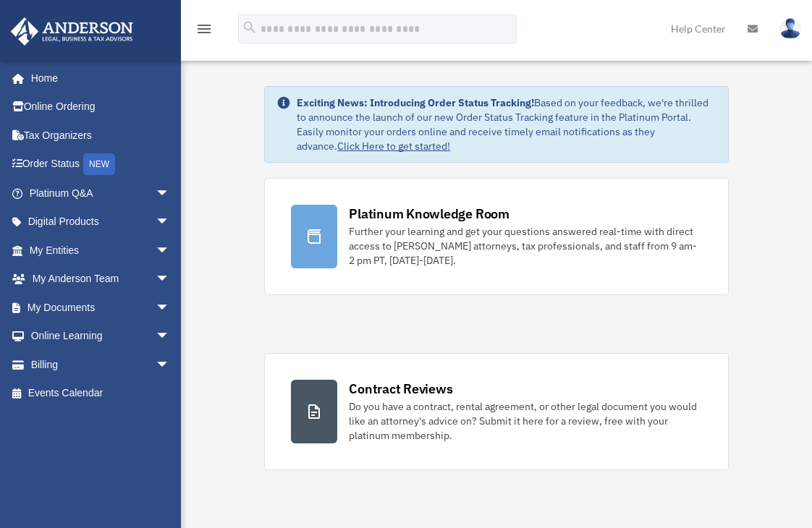 Image resolution: width=812 pixels, height=528 pixels. I want to click on div: NEW, so click(99, 164).